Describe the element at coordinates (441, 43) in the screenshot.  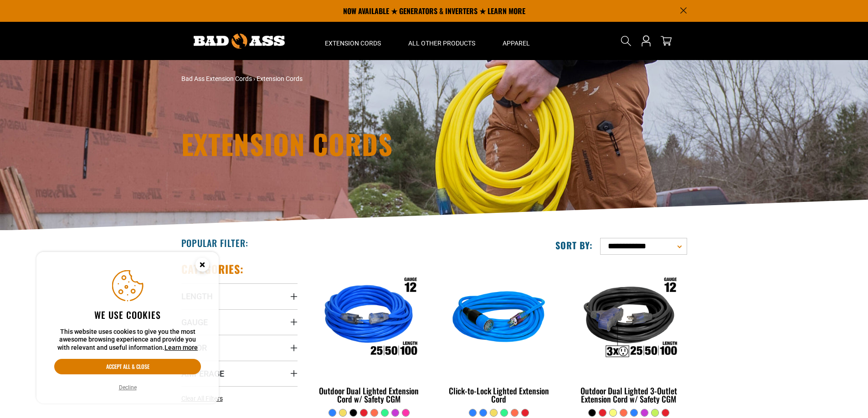
I see `span: All Other Products` at that location.